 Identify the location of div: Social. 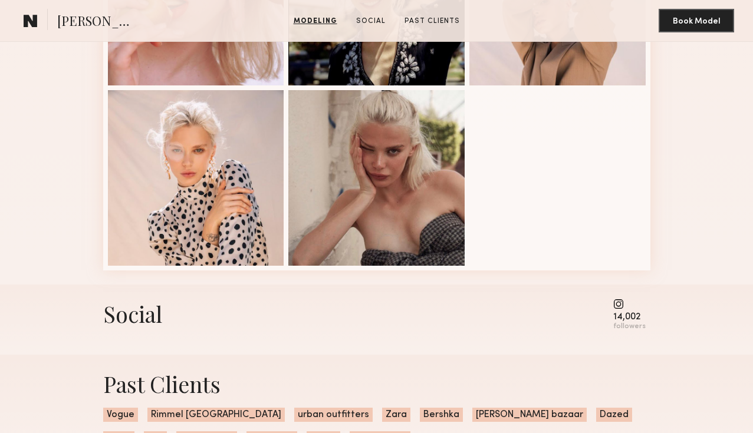
(133, 314).